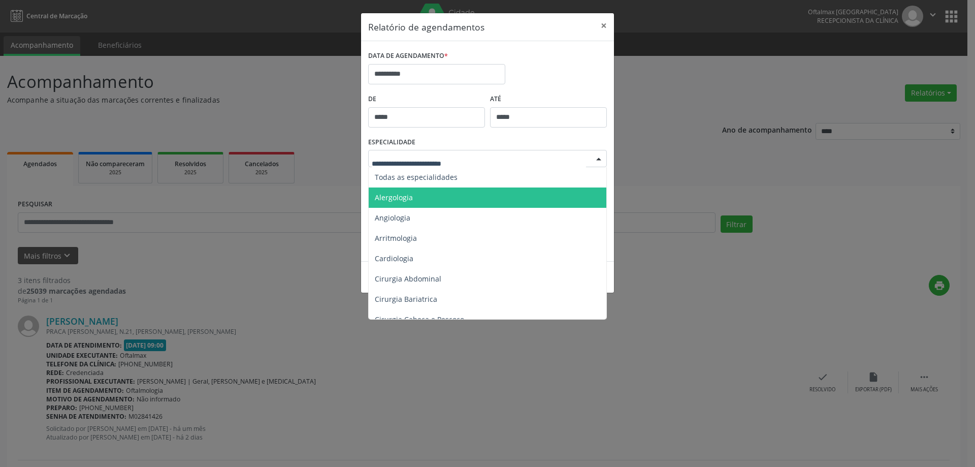 The width and height of the screenshot is (975, 467). What do you see at coordinates (416, 177) in the screenshot?
I see `span: Todas as especialidades` at bounding box center [416, 177].